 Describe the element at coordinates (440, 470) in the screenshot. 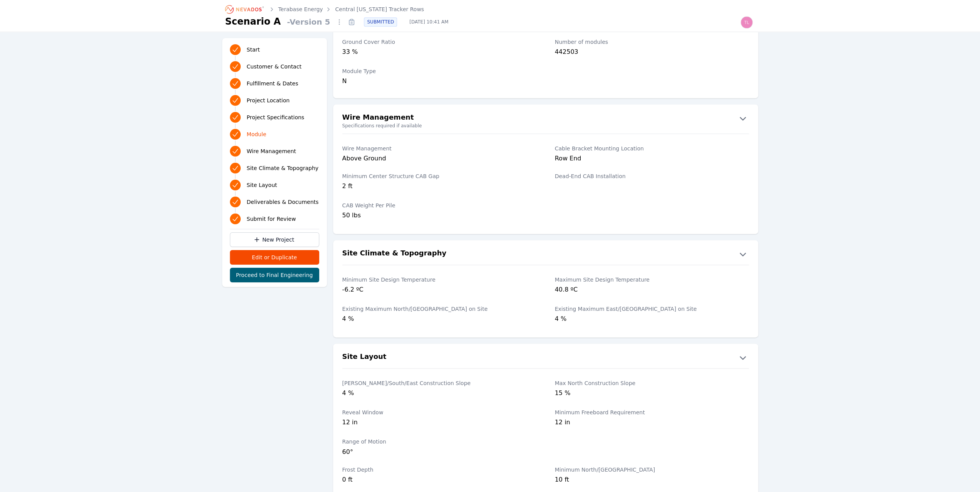

I see `label: Frost Depth` at that location.